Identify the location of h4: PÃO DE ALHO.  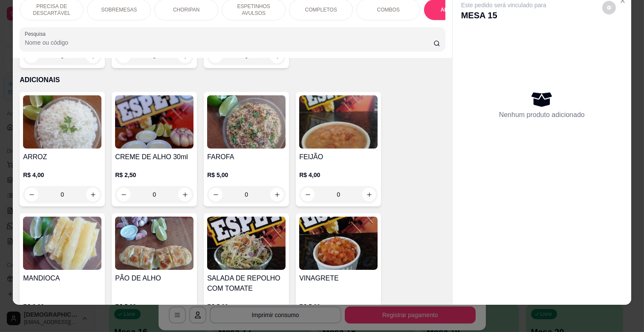
(155, 278).